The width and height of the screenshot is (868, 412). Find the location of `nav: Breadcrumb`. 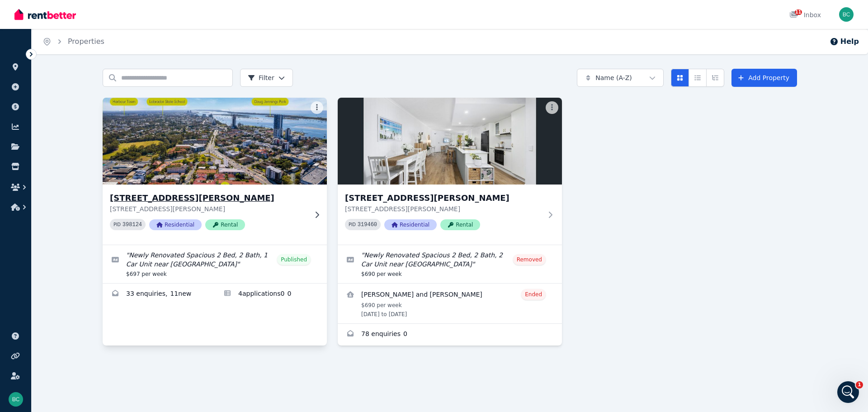

nav: Breadcrumb is located at coordinates (73, 41).